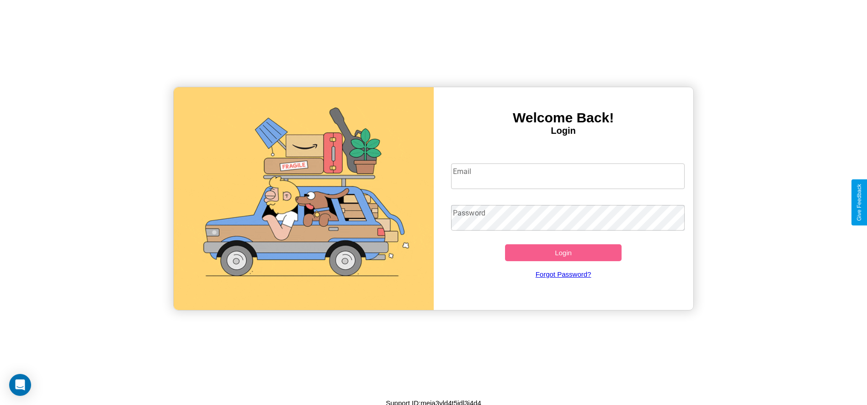  What do you see at coordinates (564, 131) in the screenshot?
I see `h4: Login` at bounding box center [564, 131].